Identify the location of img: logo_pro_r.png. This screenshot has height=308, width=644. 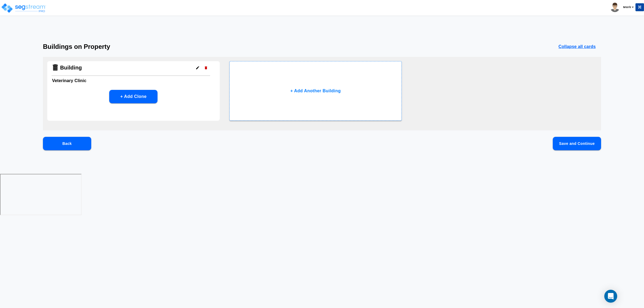
(24, 8).